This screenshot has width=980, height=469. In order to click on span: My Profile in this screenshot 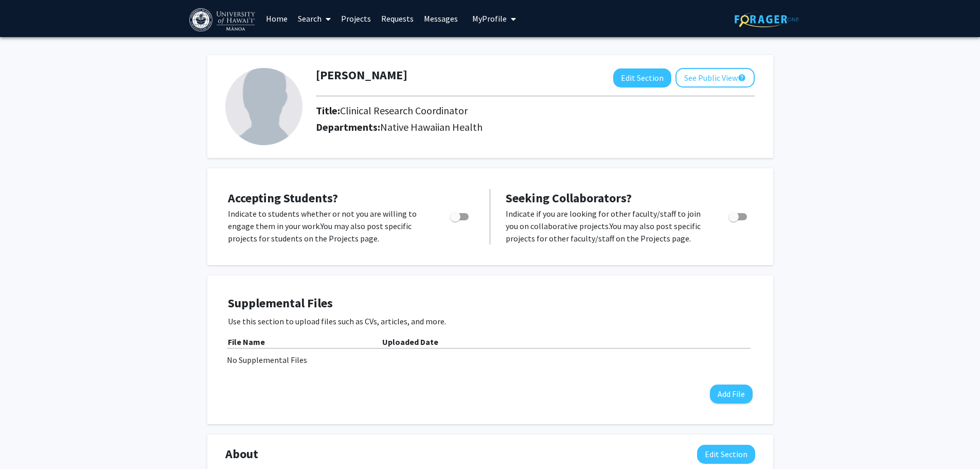, I will do `click(489, 18)`.